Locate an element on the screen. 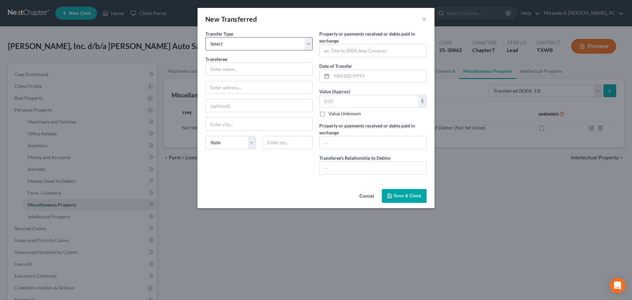 The height and width of the screenshot is (300, 632). input: Enter address... is located at coordinates (259, 87).